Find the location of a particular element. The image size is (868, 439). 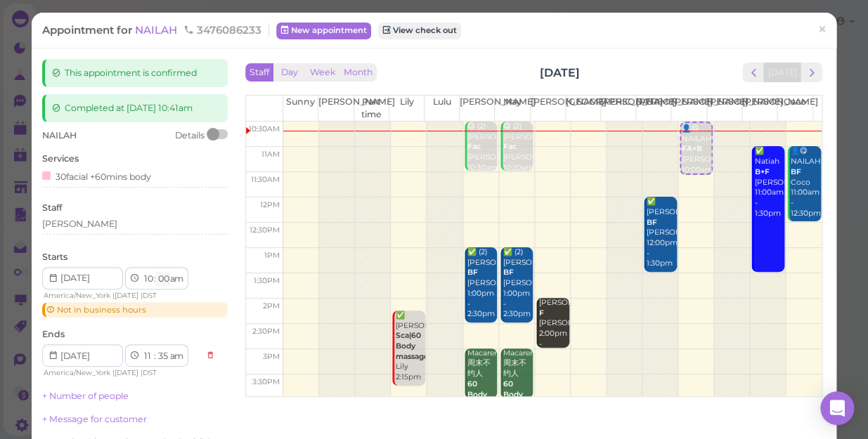

span: 1:30pm is located at coordinates (266, 280).